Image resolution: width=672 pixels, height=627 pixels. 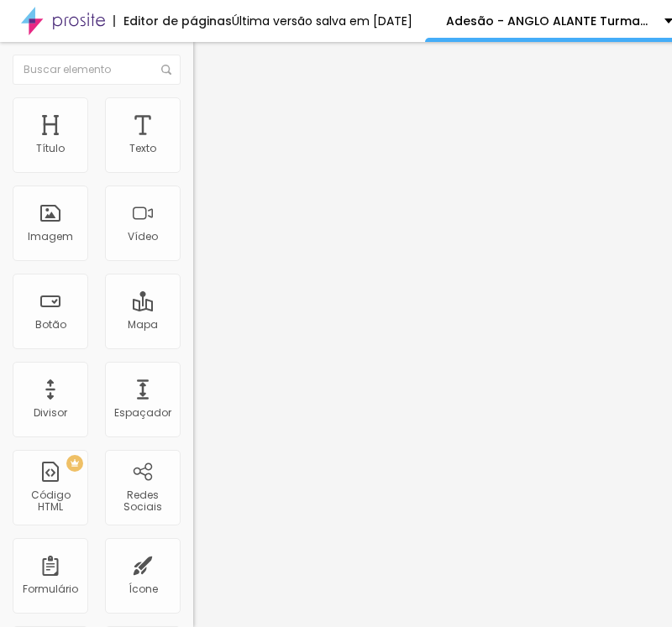 What do you see at coordinates (548, 21) in the screenshot?
I see `p: Adesão - ANGLO ALANTE Turmas 2026` at bounding box center [548, 21].